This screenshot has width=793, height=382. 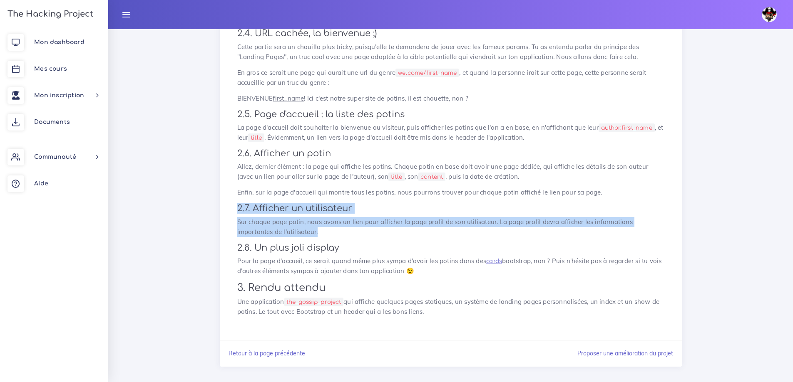 I want to click on p: BIENVENUE ! Ici c'est notre super site de potins, il est chouette, non ?, so click(x=451, y=99).